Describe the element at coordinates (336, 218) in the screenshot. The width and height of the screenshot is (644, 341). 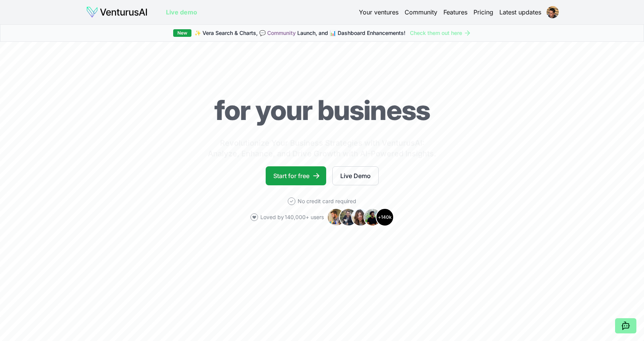
I see `img: Avatar 1` at that location.